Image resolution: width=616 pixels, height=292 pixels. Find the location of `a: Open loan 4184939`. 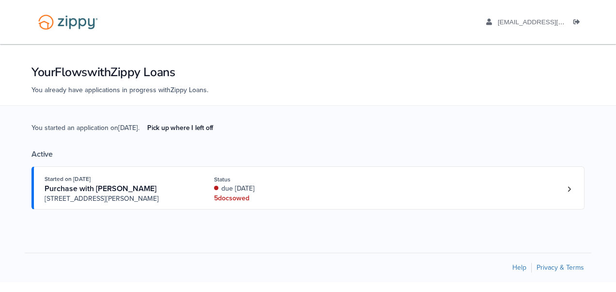

a: Open loan 4184939 is located at coordinates (308, 187).